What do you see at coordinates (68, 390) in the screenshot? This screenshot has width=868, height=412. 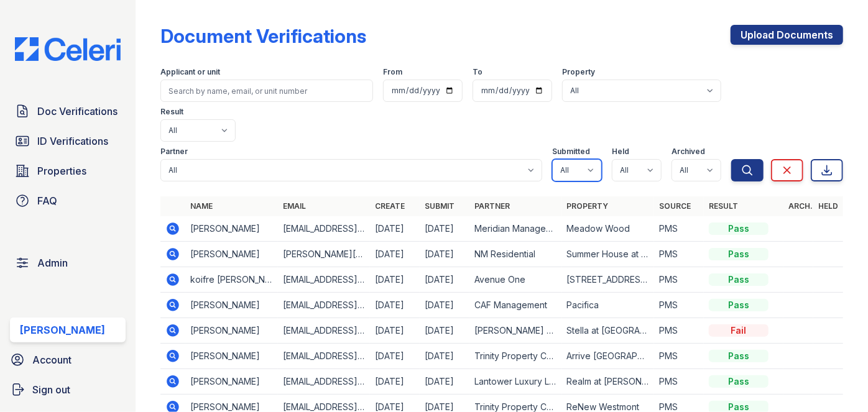 I see `button: Sign out` at bounding box center [68, 390].